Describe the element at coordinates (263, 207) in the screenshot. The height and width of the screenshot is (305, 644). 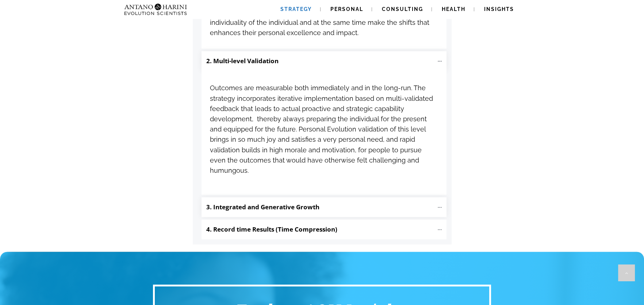
I see `b: 3. Integrated and Generative Growth` at that location.